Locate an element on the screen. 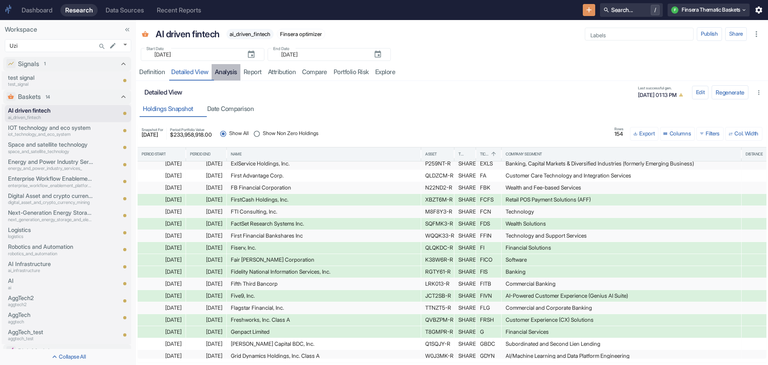  a: attribution is located at coordinates (282, 72).